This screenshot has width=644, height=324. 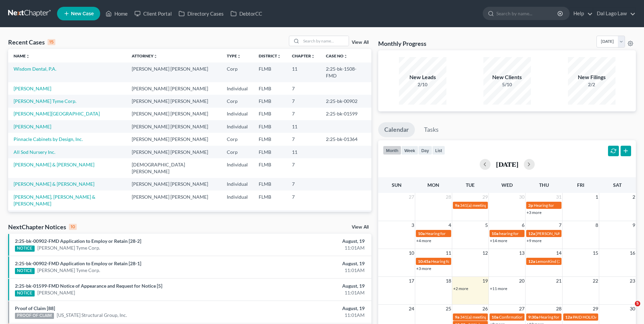 What do you see at coordinates (498, 288) in the screenshot?
I see `a: +11 more` at bounding box center [498, 288].